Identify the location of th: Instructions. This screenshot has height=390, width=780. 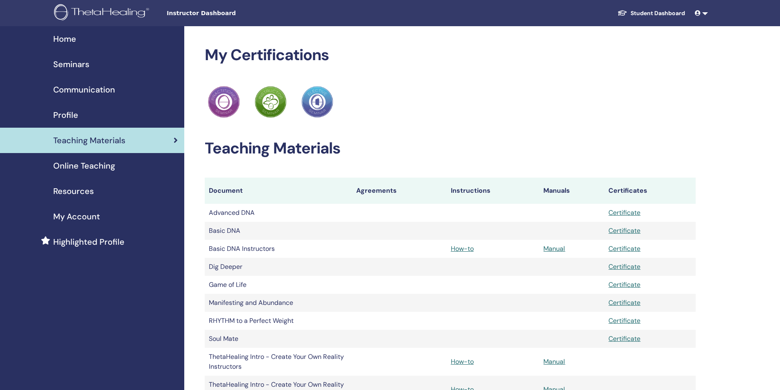
(493, 191).